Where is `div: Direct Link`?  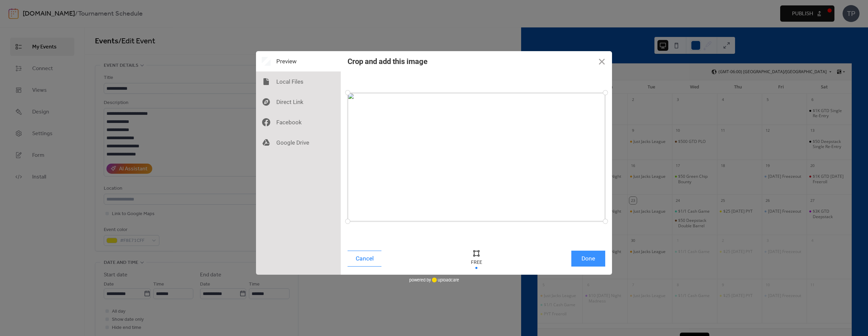 div: Direct Link is located at coordinates (299, 102).